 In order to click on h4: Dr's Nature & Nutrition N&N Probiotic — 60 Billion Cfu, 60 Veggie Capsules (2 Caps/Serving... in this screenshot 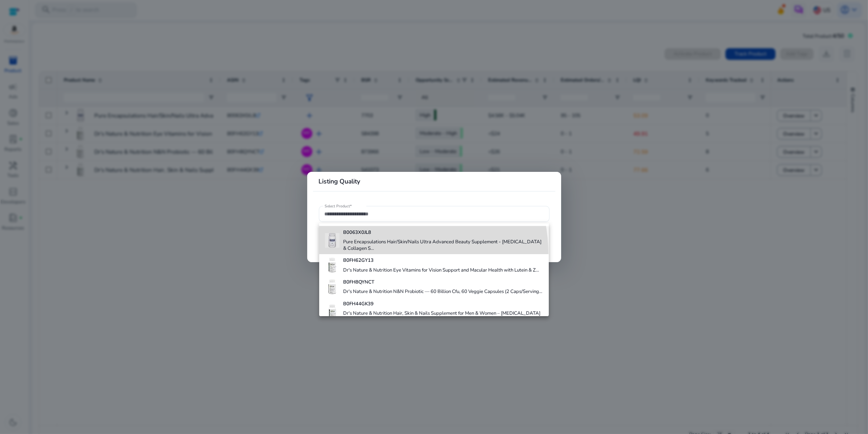, I will do `click(442, 292)`.